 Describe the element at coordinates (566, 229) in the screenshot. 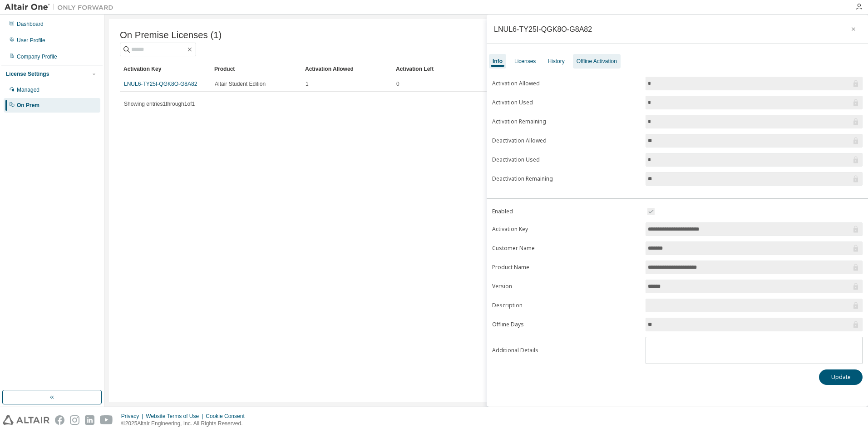

I see `label: Activation Key` at that location.